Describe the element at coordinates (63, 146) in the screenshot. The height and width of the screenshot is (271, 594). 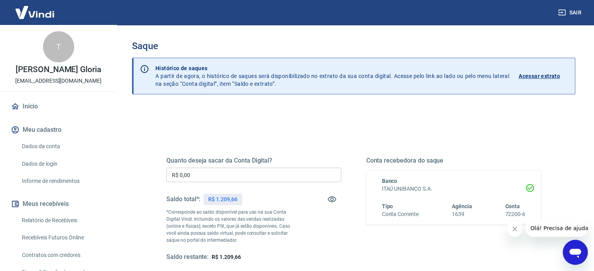
I see `a: Dados da conta` at that location.